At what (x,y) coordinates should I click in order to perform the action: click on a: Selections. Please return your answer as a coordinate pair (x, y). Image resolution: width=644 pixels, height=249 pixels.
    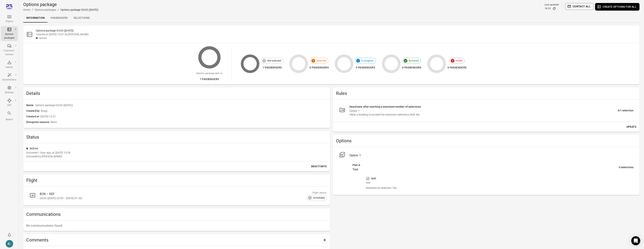
    Looking at the image, I should click on (81, 18).